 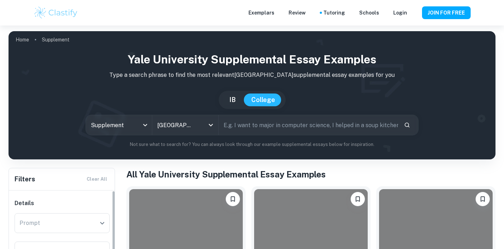 What do you see at coordinates (400, 13) in the screenshot?
I see `div: Login` at bounding box center [400, 13].